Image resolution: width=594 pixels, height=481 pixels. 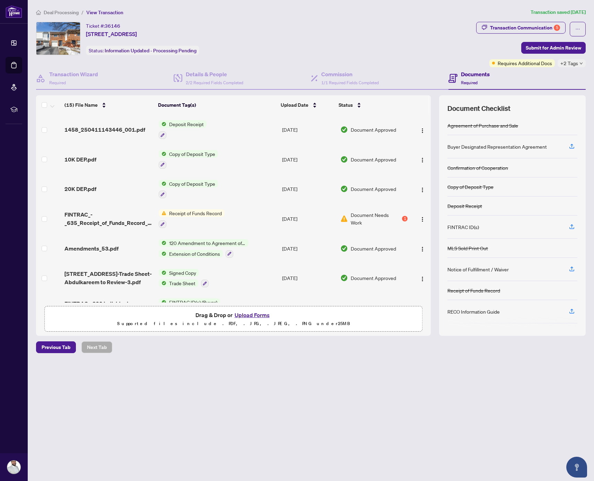 What do you see at coordinates (234, 315) in the screenshot?
I see `span: Drag & Drop or` at bounding box center [234, 315].